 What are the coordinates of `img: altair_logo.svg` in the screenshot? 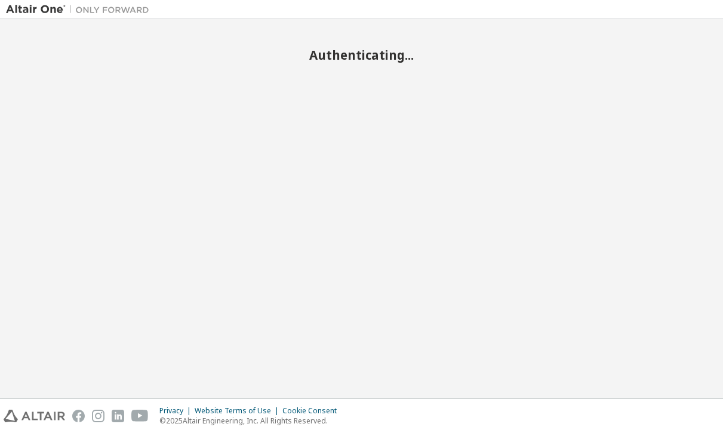 It's located at (34, 416).